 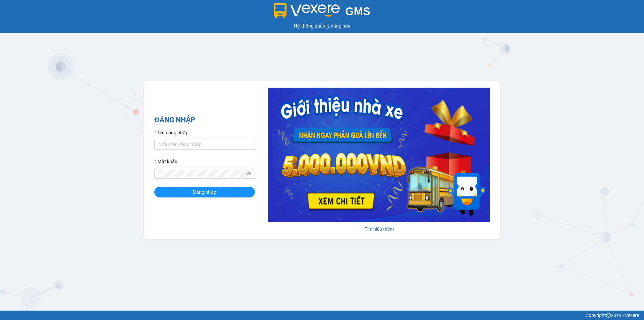 What do you see at coordinates (205, 120) in the screenshot?
I see `h2: ĐĂNG NHẬP` at bounding box center [205, 120].